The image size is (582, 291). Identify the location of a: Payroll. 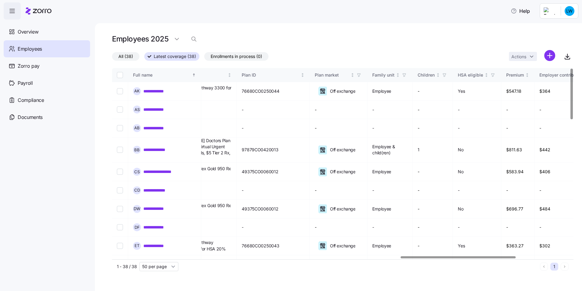
(47, 83).